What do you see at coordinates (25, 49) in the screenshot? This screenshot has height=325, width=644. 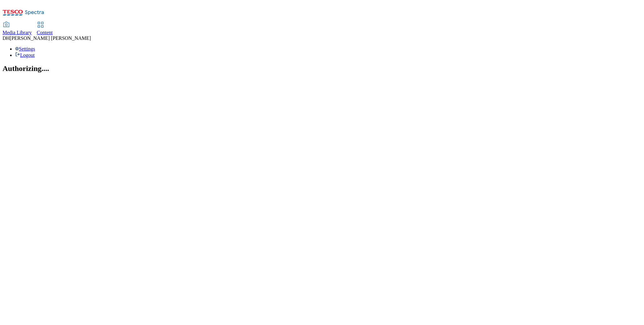 I see `a: Settings` at bounding box center [25, 49].